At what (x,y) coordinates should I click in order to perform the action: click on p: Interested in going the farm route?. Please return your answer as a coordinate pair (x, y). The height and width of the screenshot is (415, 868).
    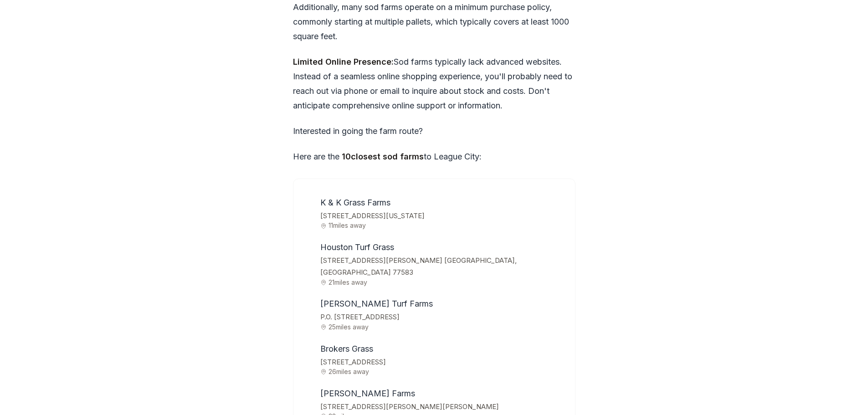
    Looking at the image, I should click on (434, 131).